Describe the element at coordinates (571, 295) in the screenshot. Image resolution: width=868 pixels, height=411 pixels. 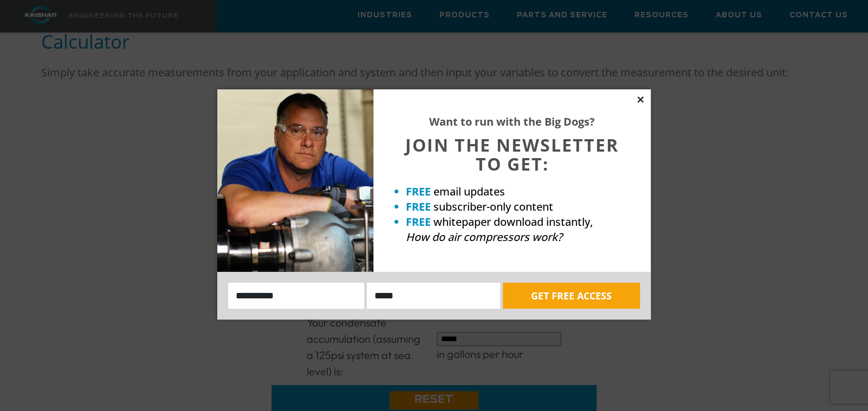
I see `button: GET FREE ACCESS` at that location.